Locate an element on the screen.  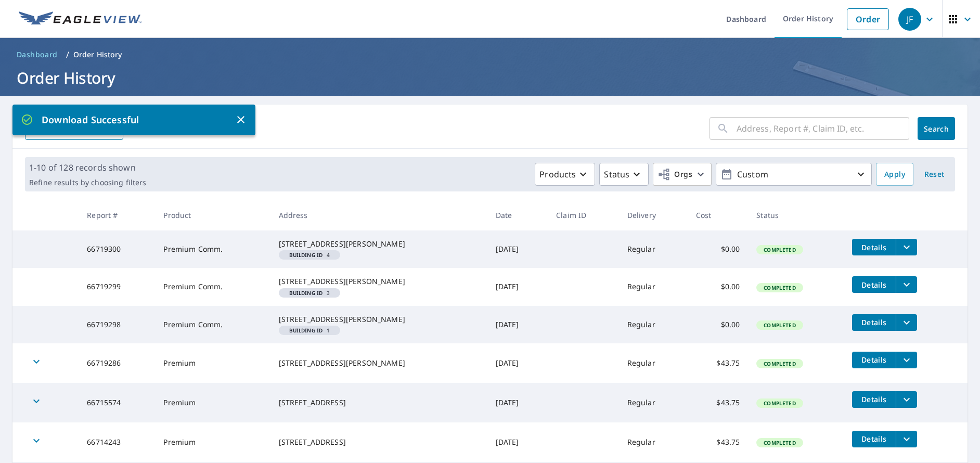
button: detailsBtn-66719299 is located at coordinates (874, 284).